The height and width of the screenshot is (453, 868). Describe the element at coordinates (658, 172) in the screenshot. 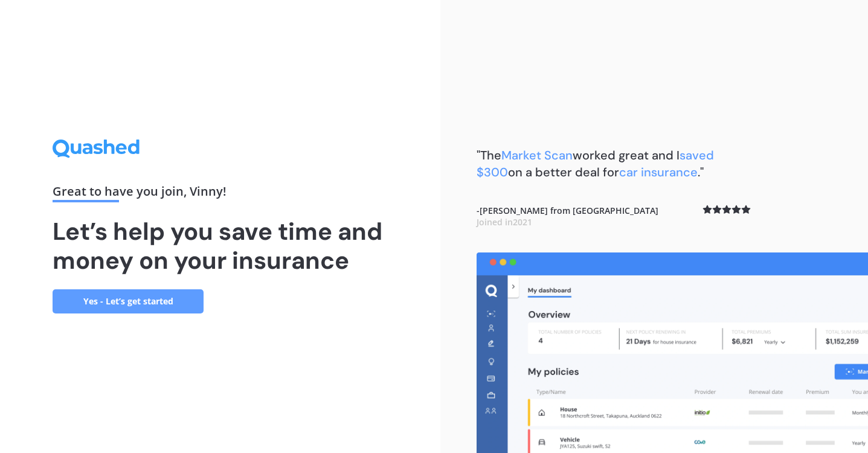

I see `span: car insurance` at that location.